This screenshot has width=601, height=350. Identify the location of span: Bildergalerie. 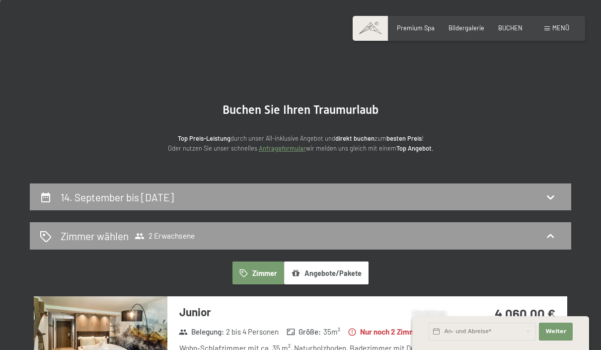
(467, 28).